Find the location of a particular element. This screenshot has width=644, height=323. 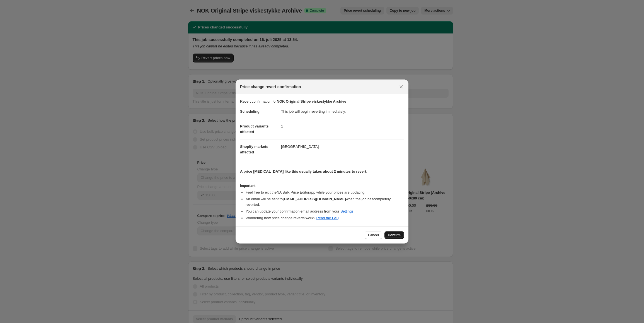

a: Settings is located at coordinates (347, 211).